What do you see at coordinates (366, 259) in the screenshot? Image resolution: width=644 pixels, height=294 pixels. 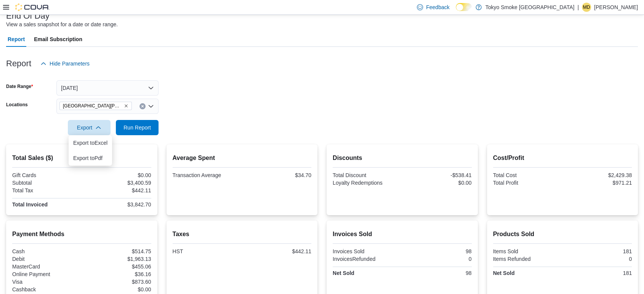 I see `div: InvoicesRefunded` at bounding box center [366, 259].